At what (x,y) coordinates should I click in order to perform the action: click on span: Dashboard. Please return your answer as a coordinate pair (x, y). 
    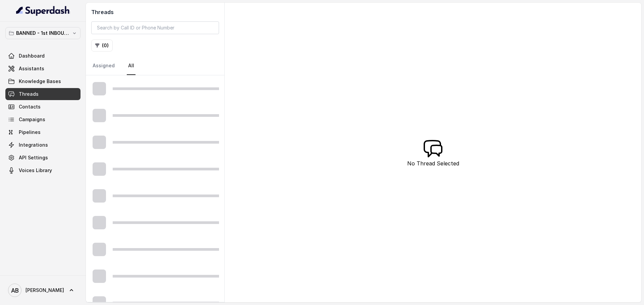
    Looking at the image, I should click on (31, 56).